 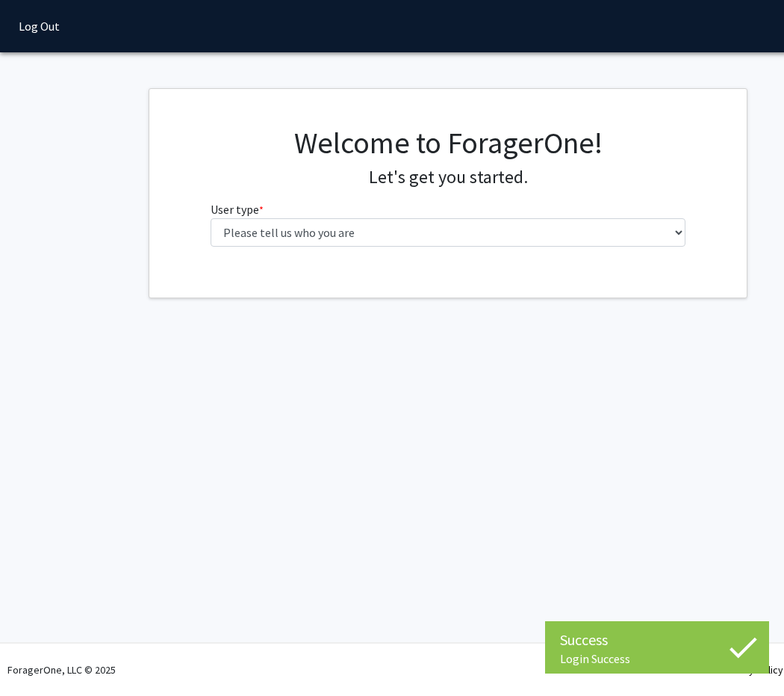 I want to click on div: Success, so click(x=657, y=640).